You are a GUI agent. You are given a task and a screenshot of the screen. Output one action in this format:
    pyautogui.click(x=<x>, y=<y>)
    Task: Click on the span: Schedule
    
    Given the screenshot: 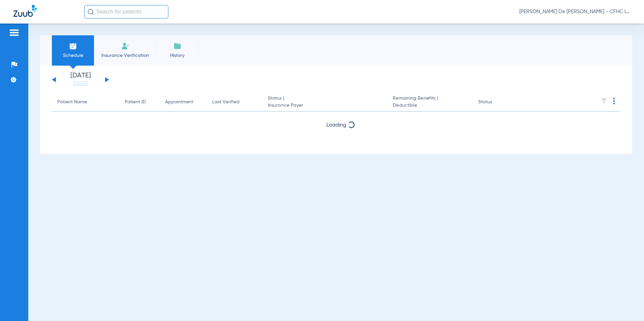 What is the action you would take?
    pyautogui.click(x=72, y=55)
    